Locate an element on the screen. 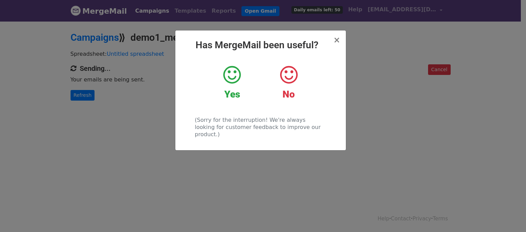 This screenshot has height=232, width=526. button: Close is located at coordinates (336, 40).